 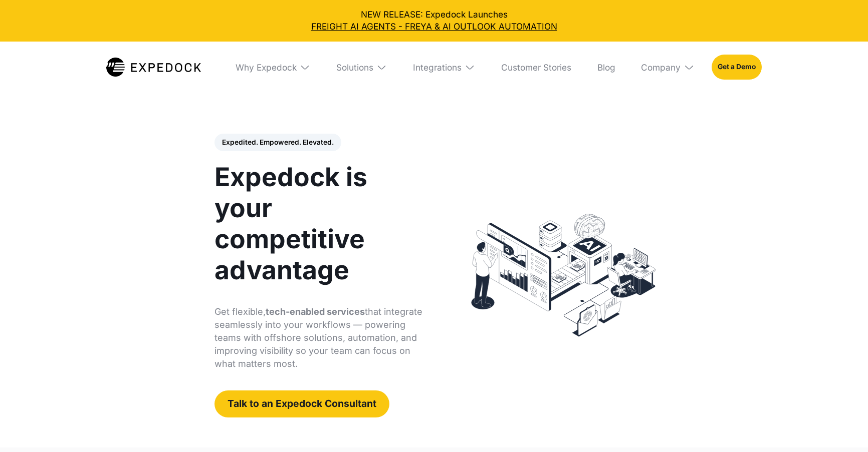 I want to click on a: Get a Demo, so click(x=736, y=67).